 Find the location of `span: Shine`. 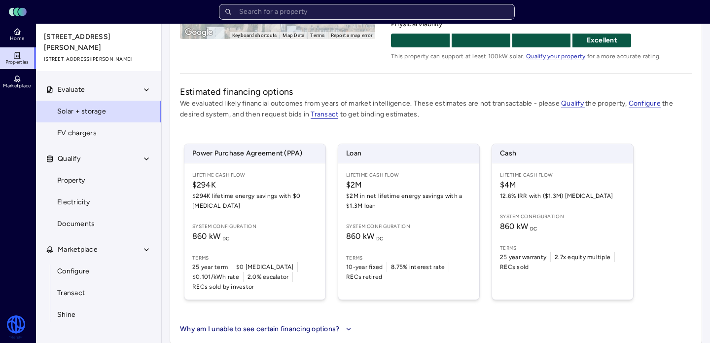

span: Shine is located at coordinates (66, 315).